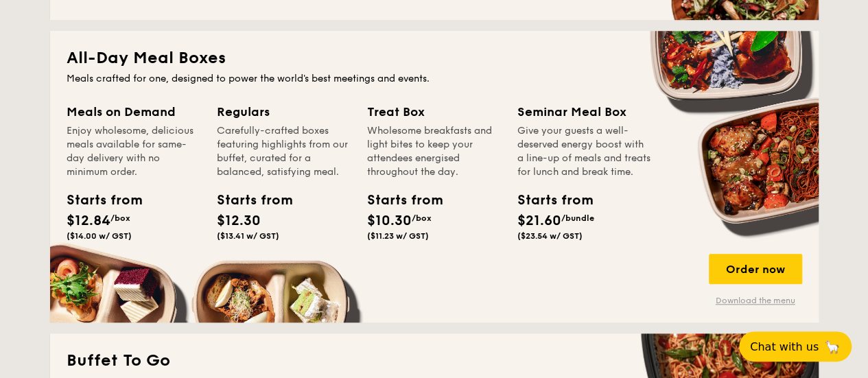  What do you see at coordinates (389, 221) in the screenshot?
I see `span: $10.30` at bounding box center [389, 221].